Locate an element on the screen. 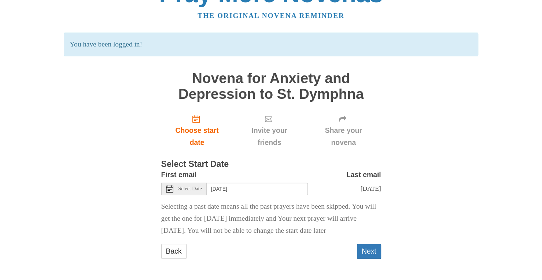 This screenshot has height=280, width=542. p: You have been logged in! is located at coordinates (271, 44).